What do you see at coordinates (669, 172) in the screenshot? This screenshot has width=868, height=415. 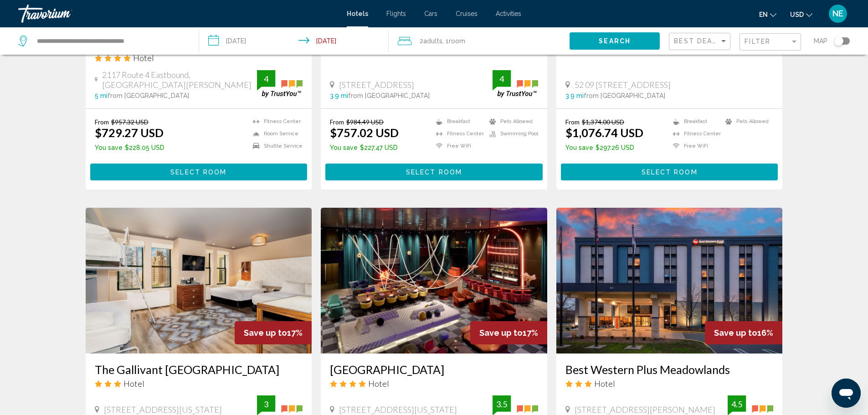 I see `span: Select Room` at bounding box center [669, 172].